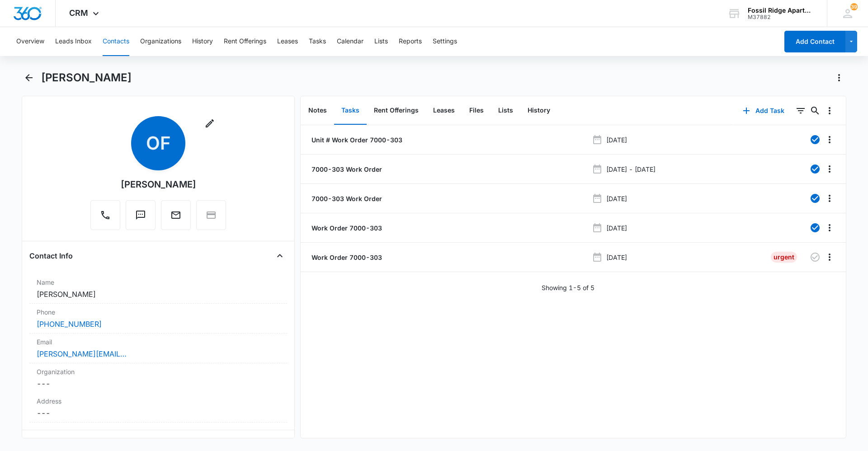  Describe the element at coordinates (854, 7) in the screenshot. I see `div: notifications count` at that location.